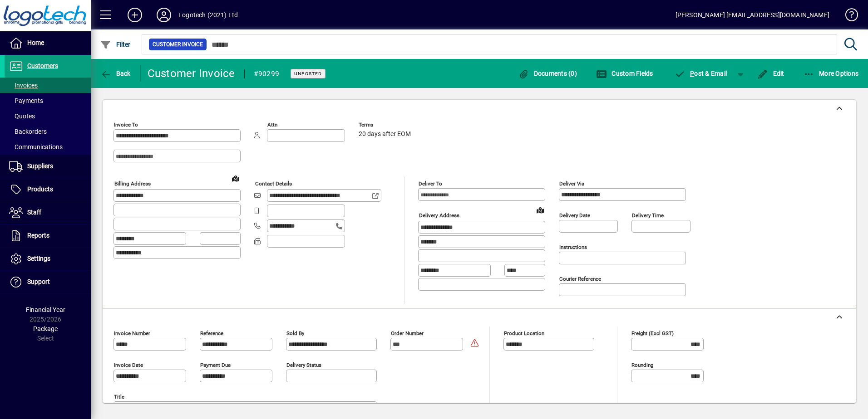  I want to click on span: Custom Fields, so click(625, 74).